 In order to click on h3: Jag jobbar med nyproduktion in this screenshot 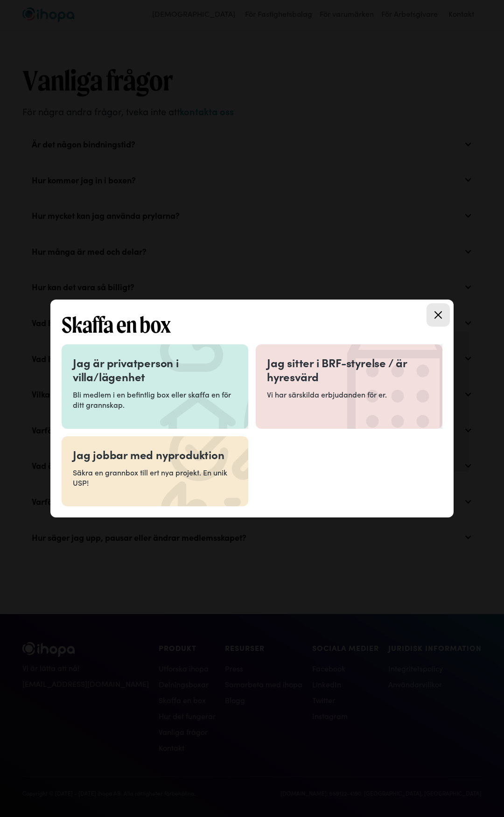, I will do `click(155, 455)`.